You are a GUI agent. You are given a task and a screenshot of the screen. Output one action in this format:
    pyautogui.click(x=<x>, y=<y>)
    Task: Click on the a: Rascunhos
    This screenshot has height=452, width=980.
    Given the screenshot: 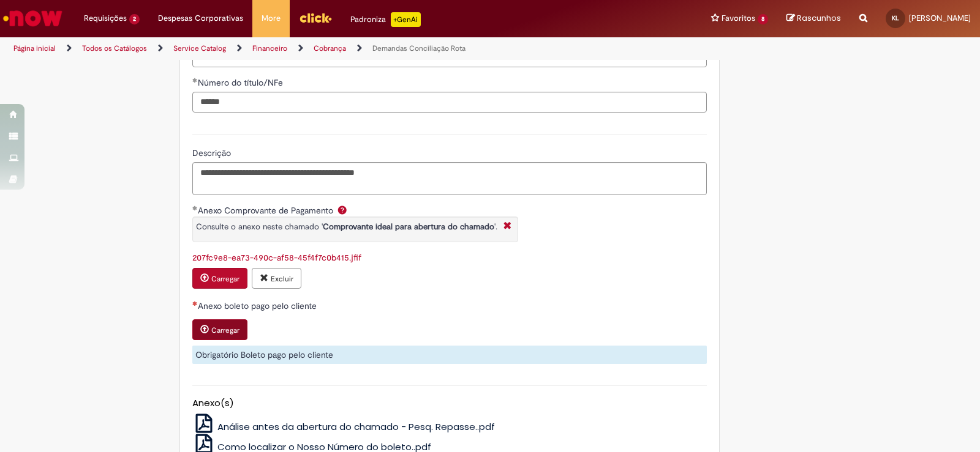 What is the action you would take?
    pyautogui.click(x=813, y=18)
    